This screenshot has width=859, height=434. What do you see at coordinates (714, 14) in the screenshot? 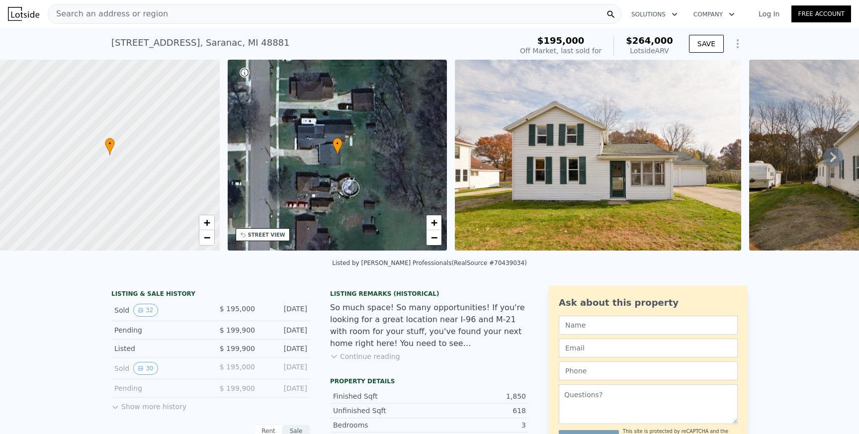
I see `button: Company` at bounding box center [714, 14].